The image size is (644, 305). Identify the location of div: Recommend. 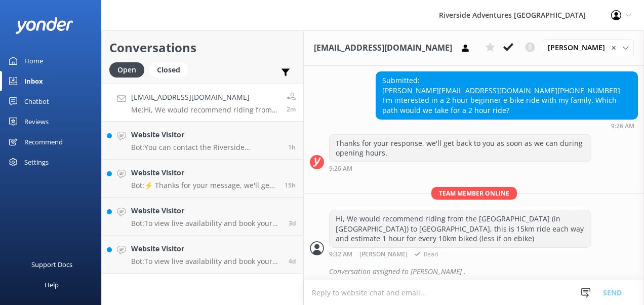
(44, 142).